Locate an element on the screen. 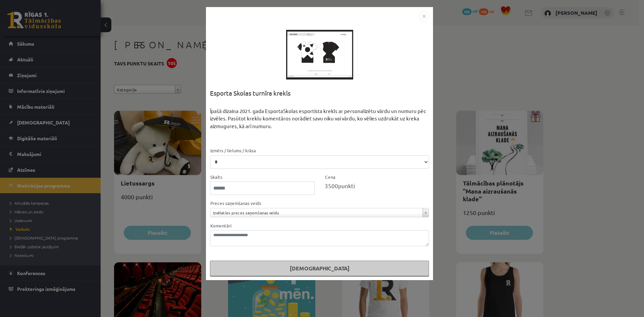 The image size is (644, 317). span: Izvēlaties preces saņemšanas veidu is located at coordinates (317, 213).